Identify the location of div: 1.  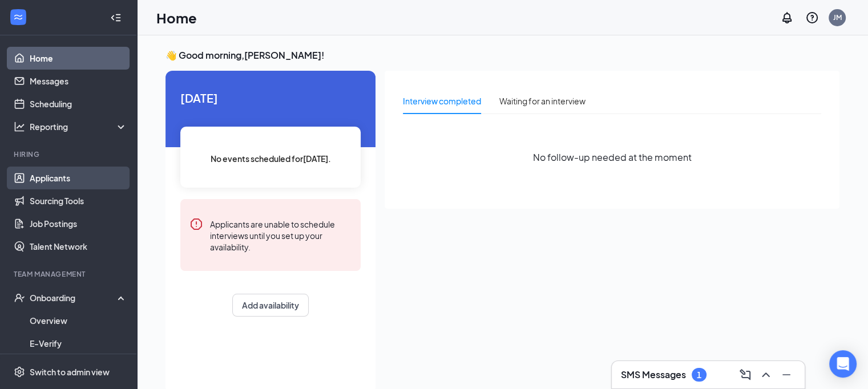
(699, 375).